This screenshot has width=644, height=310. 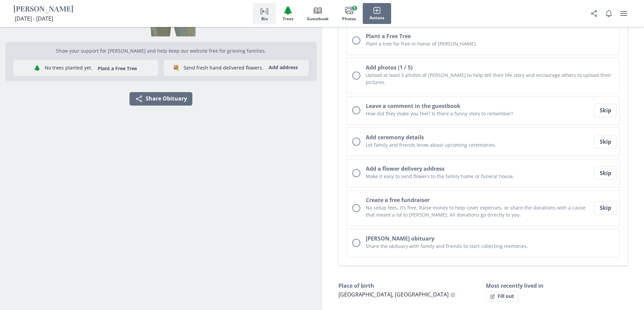 I want to click on span: Trees, so click(x=288, y=19).